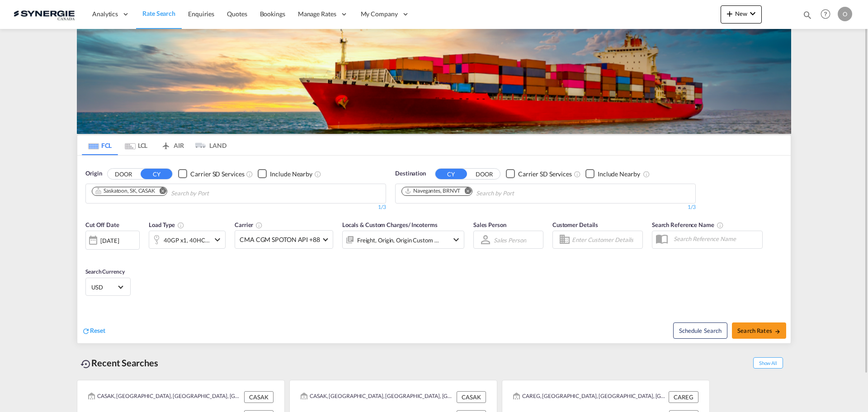  Describe the element at coordinates (845, 14) in the screenshot. I see `div: O` at that location.